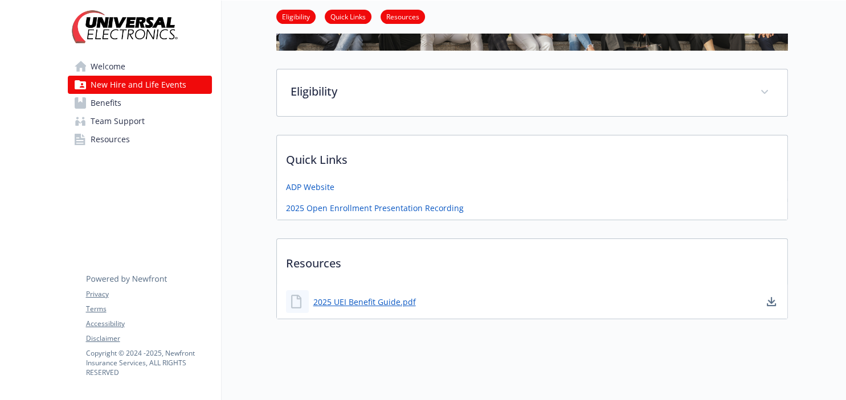 This screenshot has height=400, width=846. What do you see at coordinates (117, 121) in the screenshot?
I see `span: Team Support` at bounding box center [117, 121].